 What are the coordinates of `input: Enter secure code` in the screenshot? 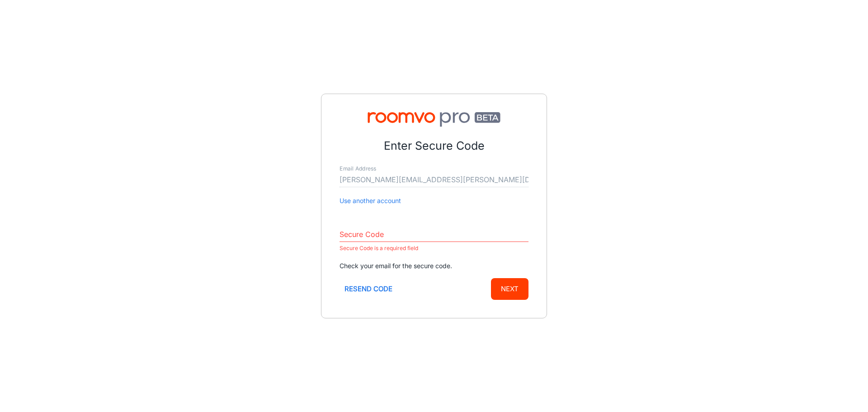 It's located at (434, 234).